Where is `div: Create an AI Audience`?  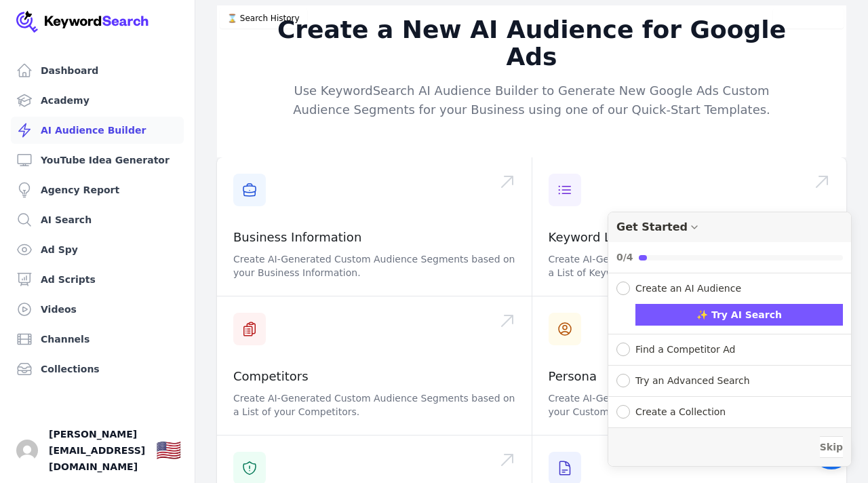
div: Create an AI Audience is located at coordinates (689, 289).